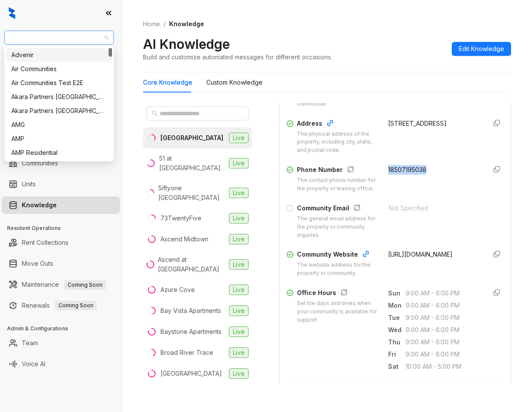  I want to click on a: Home, so click(152, 24).